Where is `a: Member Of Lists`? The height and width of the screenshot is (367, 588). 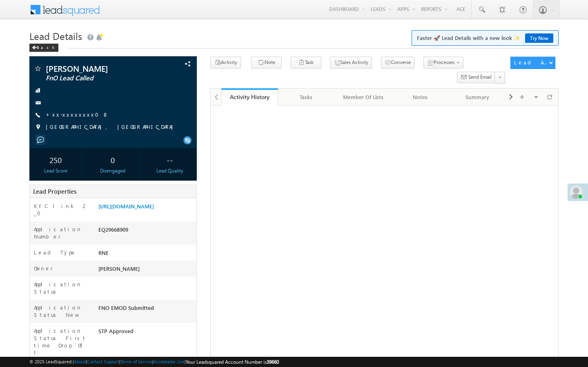 a: Member Of Lists is located at coordinates (364, 97).